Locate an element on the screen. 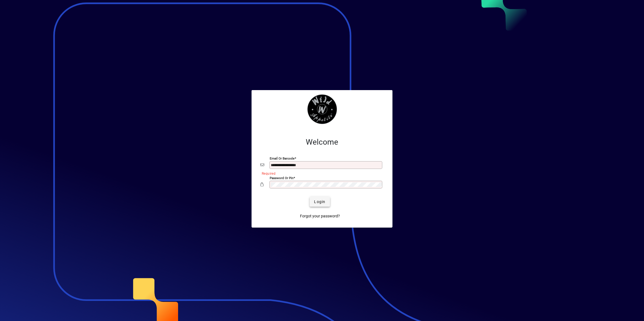 This screenshot has width=644, height=321. span: Login is located at coordinates (320, 201).